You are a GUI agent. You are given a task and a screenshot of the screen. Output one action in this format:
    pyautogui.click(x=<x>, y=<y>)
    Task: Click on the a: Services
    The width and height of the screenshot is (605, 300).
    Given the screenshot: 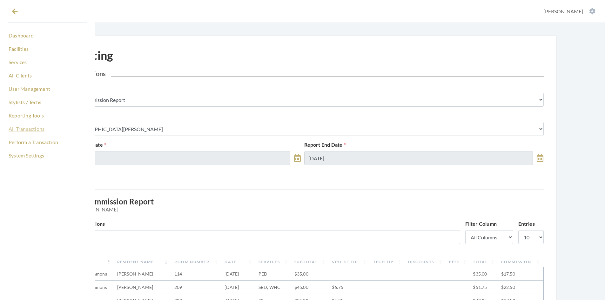 What is the action you would take?
    pyautogui.click(x=47, y=62)
    